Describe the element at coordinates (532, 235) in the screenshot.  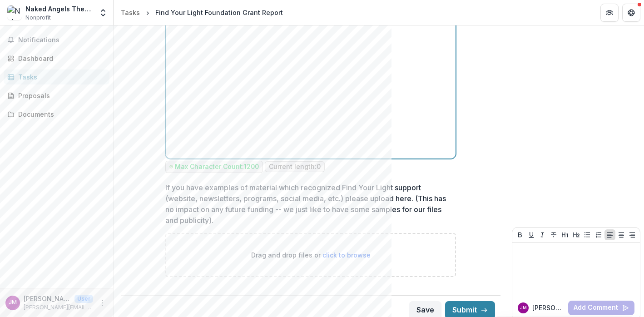
I see `button: Underline` at that location.